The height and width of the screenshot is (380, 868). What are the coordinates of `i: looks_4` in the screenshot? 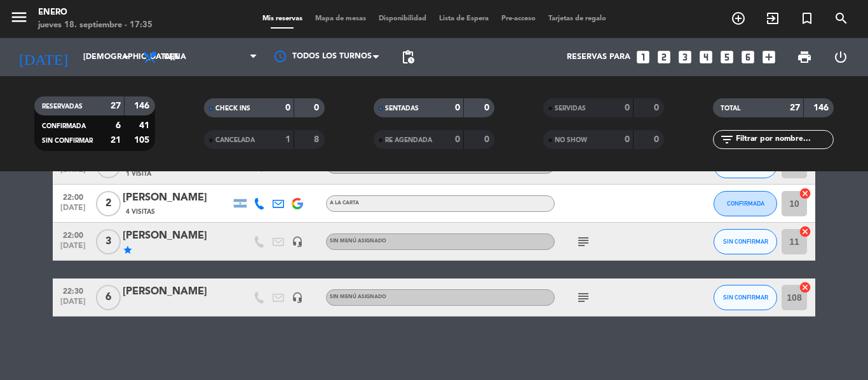 It's located at (705, 57).